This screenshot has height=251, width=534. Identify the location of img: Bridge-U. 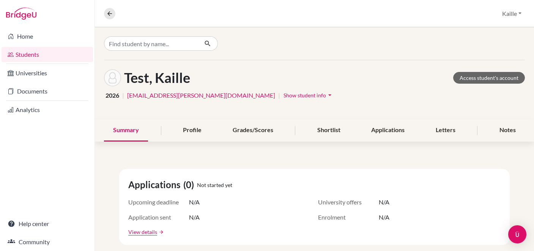
(21, 14).